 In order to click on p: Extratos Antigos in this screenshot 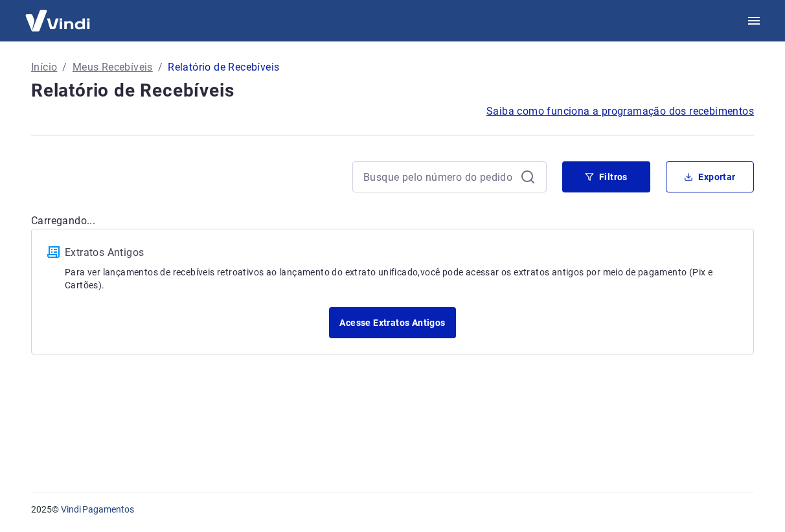, I will do `click(401, 253)`.